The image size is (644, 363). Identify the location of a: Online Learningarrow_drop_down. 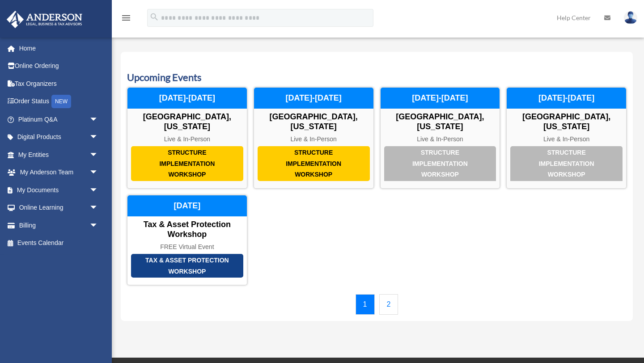
(59, 208).